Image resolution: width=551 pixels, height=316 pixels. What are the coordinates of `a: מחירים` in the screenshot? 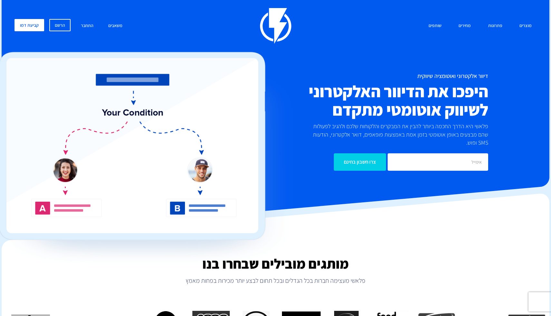 It's located at (465, 26).